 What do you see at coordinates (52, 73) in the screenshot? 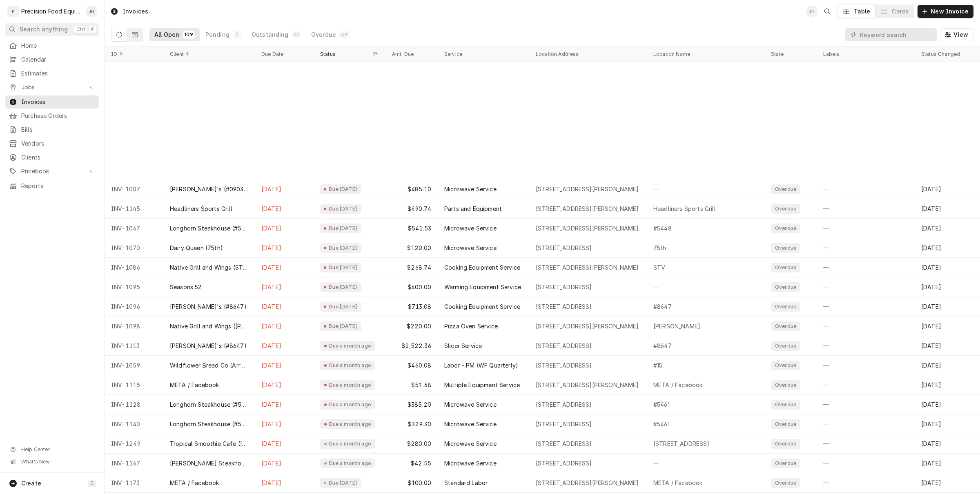
I see `a: Estimates` at bounding box center [52, 73].